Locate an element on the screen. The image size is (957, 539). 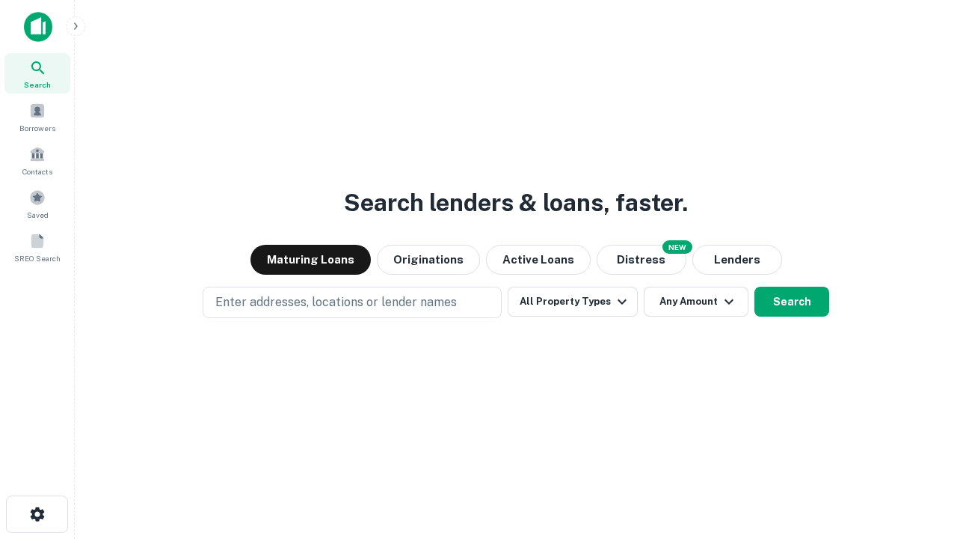
div: Borrowers is located at coordinates (37, 117).